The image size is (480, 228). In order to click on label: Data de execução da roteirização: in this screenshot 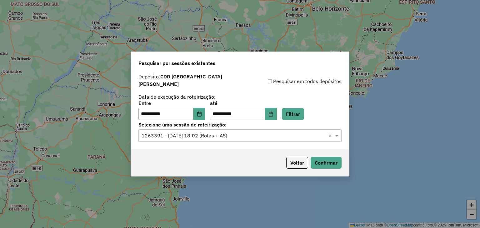, I will do `click(177, 97)`.